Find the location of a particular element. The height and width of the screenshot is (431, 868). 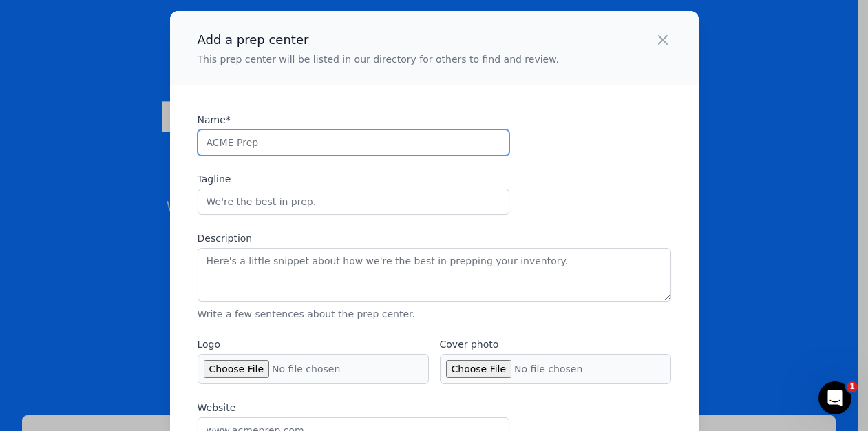

label: Description is located at coordinates (435, 238).